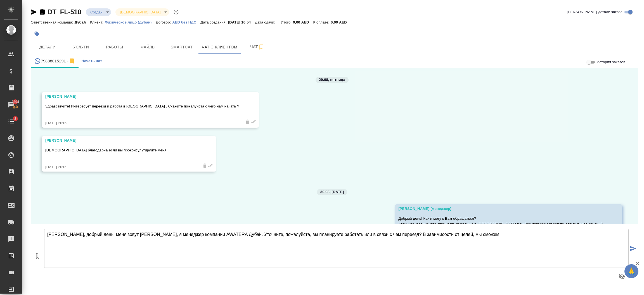  Describe the element at coordinates (54, 61) in the screenshot. I see `div: 79888015291 (Зарета) - (undefined)` at that location.